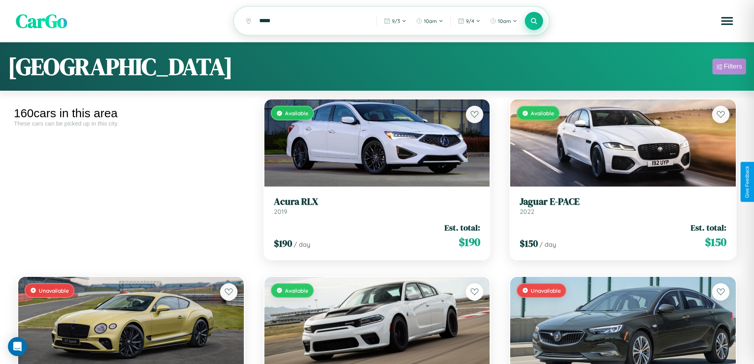  I want to click on span: 9 / 3, so click(396, 21).